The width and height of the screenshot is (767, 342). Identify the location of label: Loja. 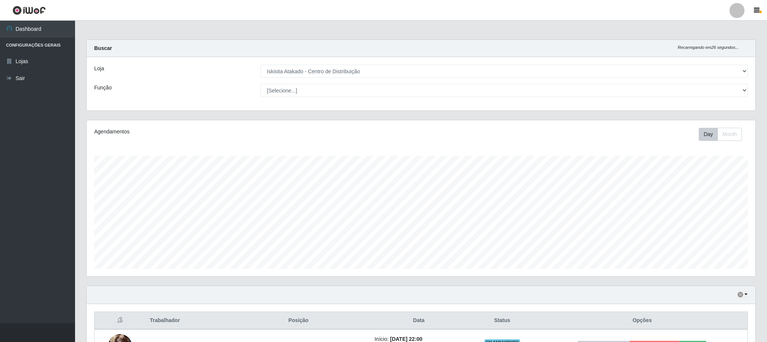
(99, 68).